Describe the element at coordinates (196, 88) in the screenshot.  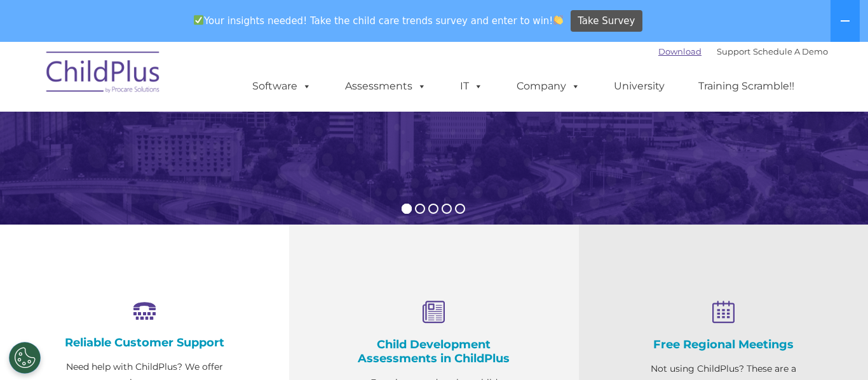
I see `span: Last name` at that location.